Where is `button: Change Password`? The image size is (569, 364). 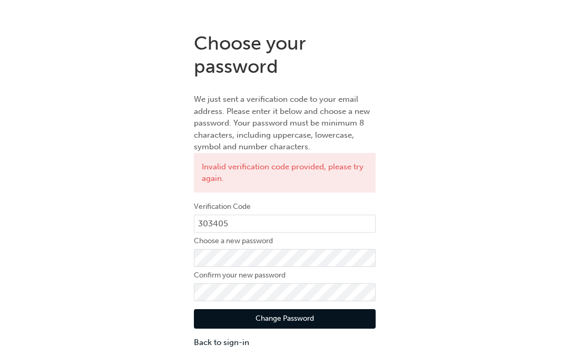
button: Change Password is located at coordinates (285, 319).